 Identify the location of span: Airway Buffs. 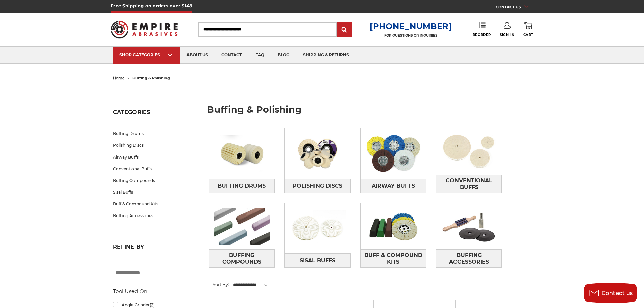
(393, 186).